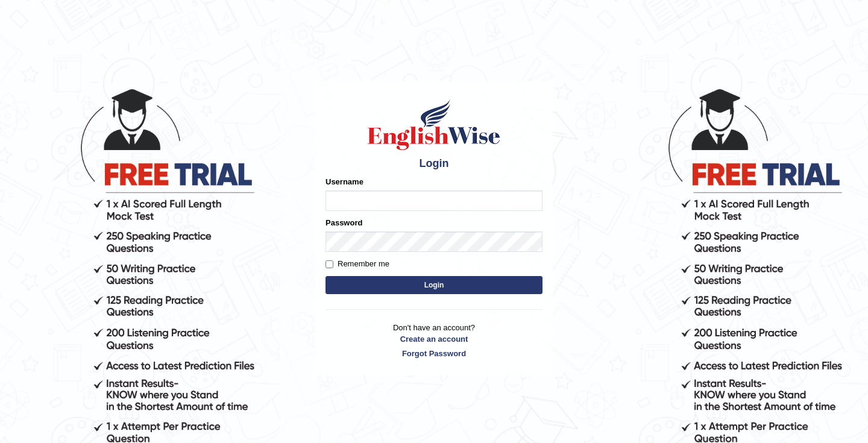 This screenshot has height=443, width=868. Describe the element at coordinates (358, 264) in the screenshot. I see `label: Remember me` at that location.